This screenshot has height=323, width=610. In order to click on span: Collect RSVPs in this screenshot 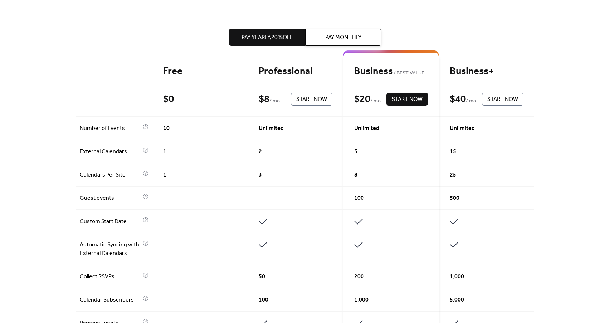, I will do `click(110, 276)`.